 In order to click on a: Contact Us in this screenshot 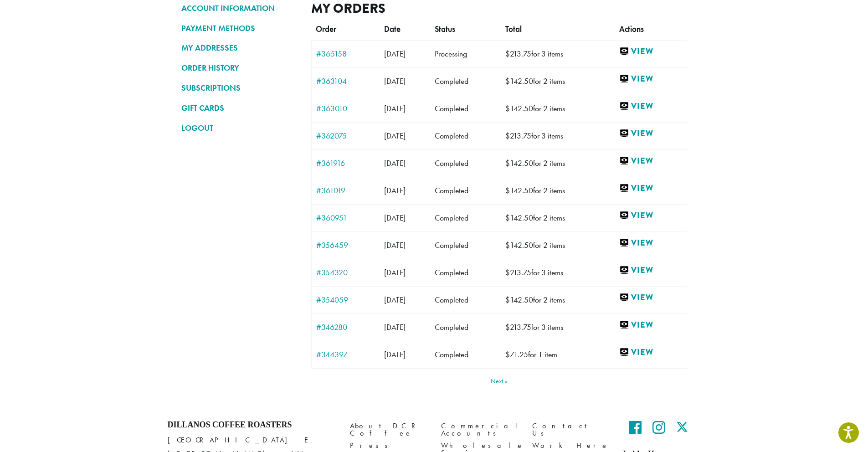, I will do `click(570, 429)`.